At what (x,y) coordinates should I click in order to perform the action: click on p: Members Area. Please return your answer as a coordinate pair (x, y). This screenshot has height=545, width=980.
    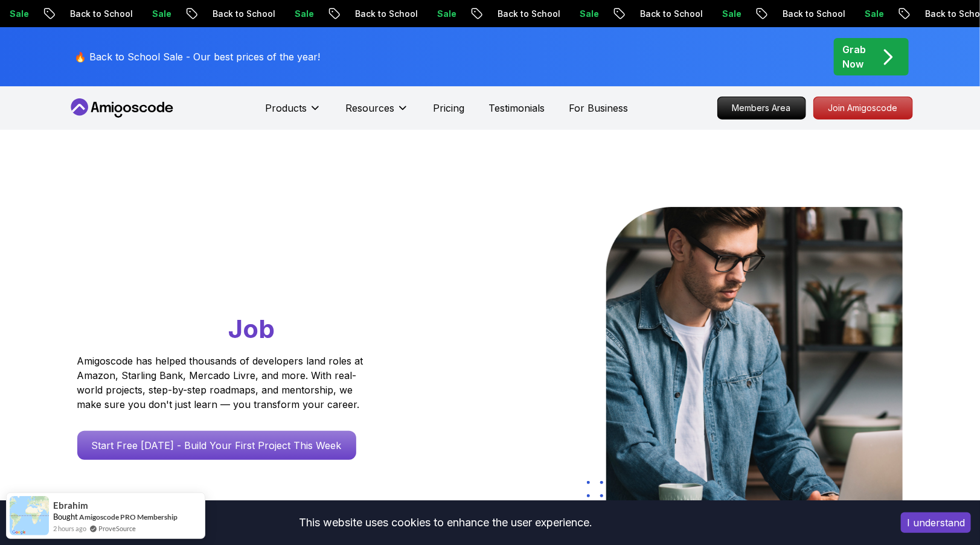
    Looking at the image, I should click on (761, 108).